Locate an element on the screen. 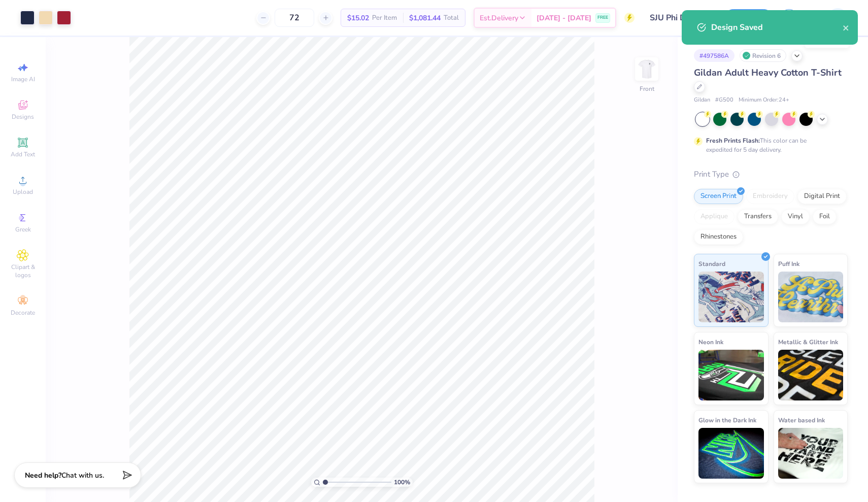 Image resolution: width=868 pixels, height=502 pixels. span: Clipart & logos is located at coordinates (23, 271).